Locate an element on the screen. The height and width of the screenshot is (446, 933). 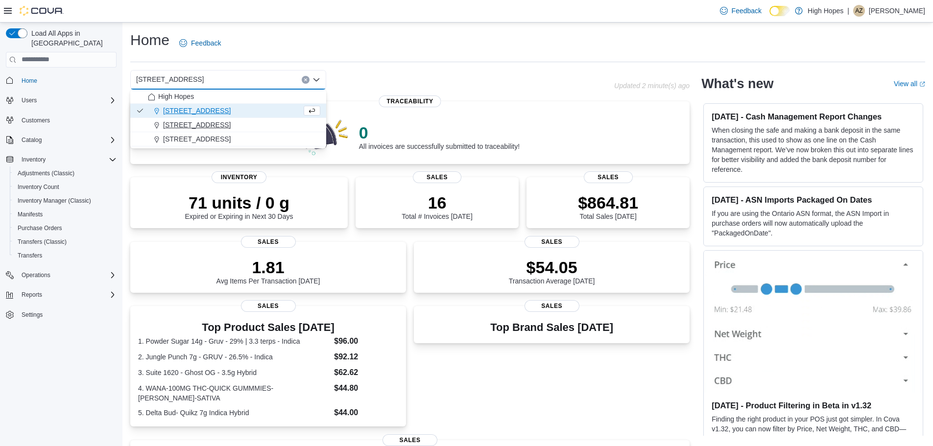
nav: Complex example is located at coordinates (61, 209).